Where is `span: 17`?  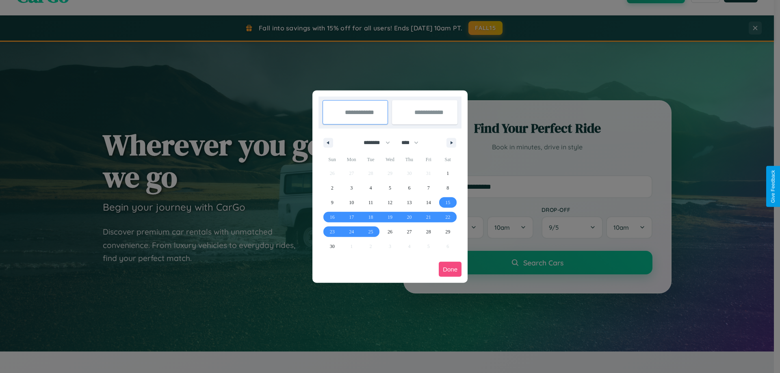 span: 17 is located at coordinates (351, 217).